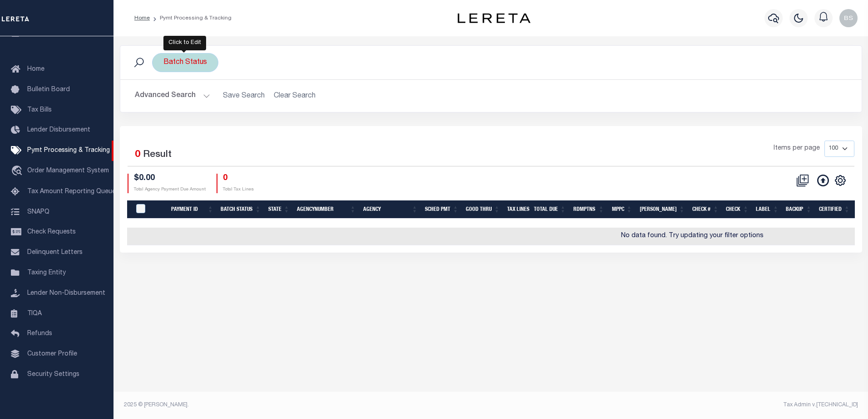  I want to click on th: Total Due: activate to sort column ascending, so click(550, 209).